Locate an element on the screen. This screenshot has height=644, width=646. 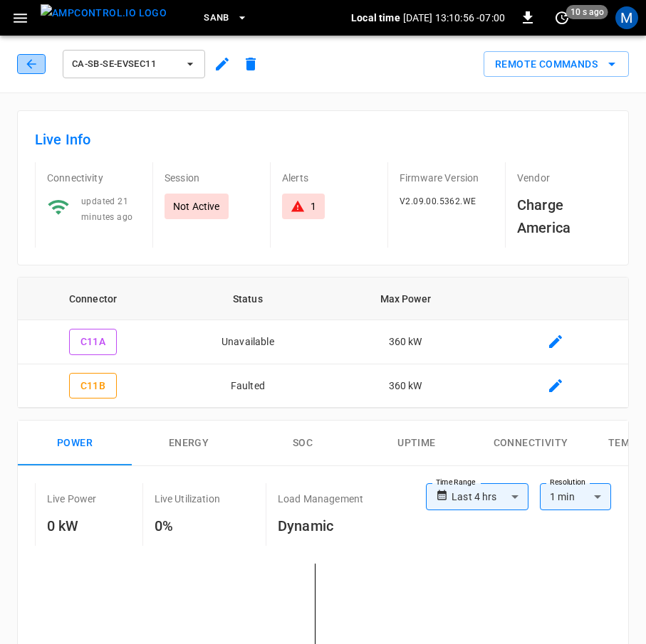
p: Alerts is located at coordinates (329, 178).